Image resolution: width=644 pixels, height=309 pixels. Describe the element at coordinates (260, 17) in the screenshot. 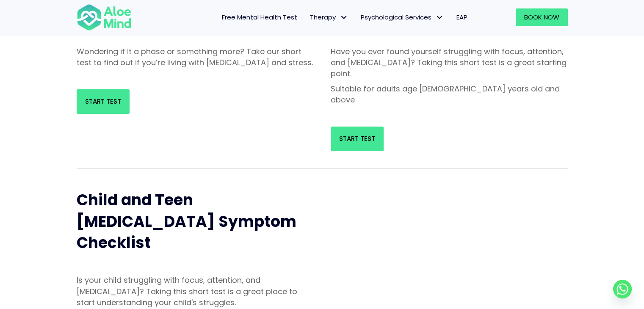

I see `span: Free Mental Health Test` at that location.